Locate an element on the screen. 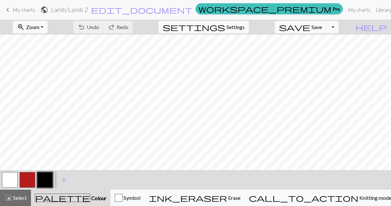 The image size is (391, 206). span: save is located at coordinates (295, 27).